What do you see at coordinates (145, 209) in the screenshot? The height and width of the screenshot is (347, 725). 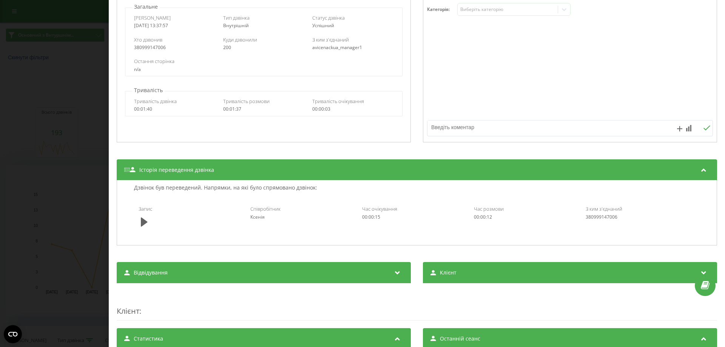 I see `span: Запис` at bounding box center [145, 209].